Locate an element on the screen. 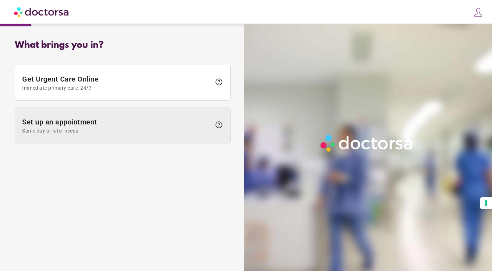 This screenshot has width=492, height=271. span: Same day or later needs is located at coordinates (116, 131).